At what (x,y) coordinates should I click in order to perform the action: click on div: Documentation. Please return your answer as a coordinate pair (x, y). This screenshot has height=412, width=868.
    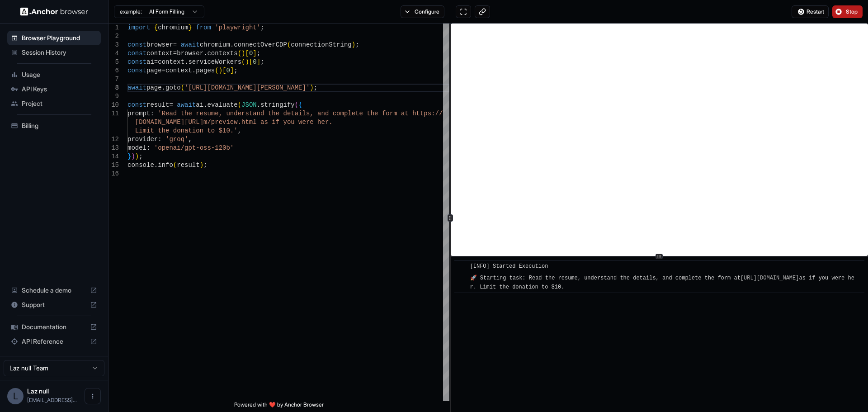
    Looking at the image, I should click on (54, 327).